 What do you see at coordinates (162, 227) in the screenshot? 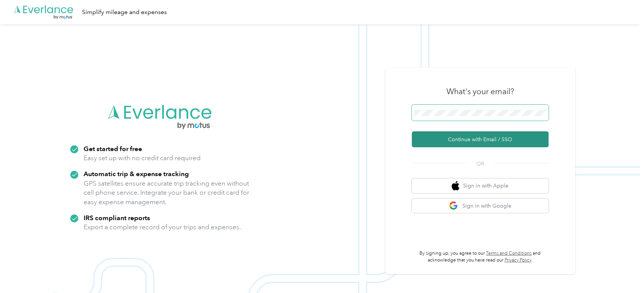
I see `p: Export a complete record of your trips and expenses.` at bounding box center [162, 227].